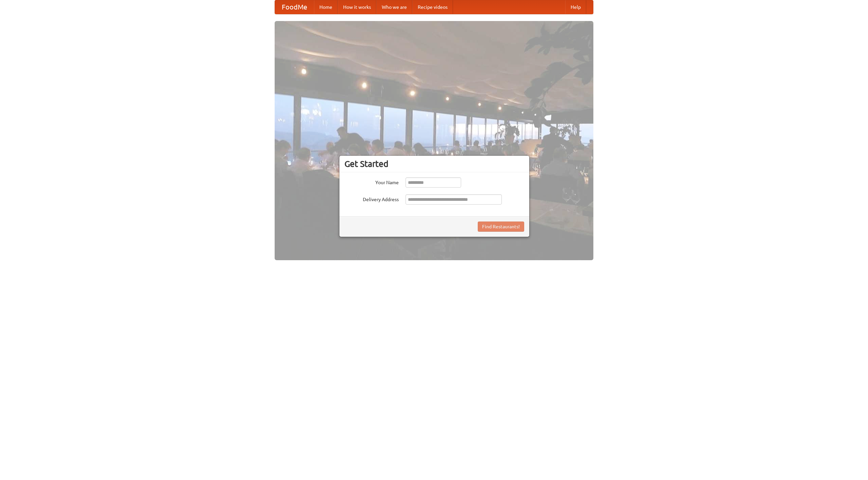 The height and width of the screenshot is (480, 868). I want to click on a: Help, so click(575, 7).